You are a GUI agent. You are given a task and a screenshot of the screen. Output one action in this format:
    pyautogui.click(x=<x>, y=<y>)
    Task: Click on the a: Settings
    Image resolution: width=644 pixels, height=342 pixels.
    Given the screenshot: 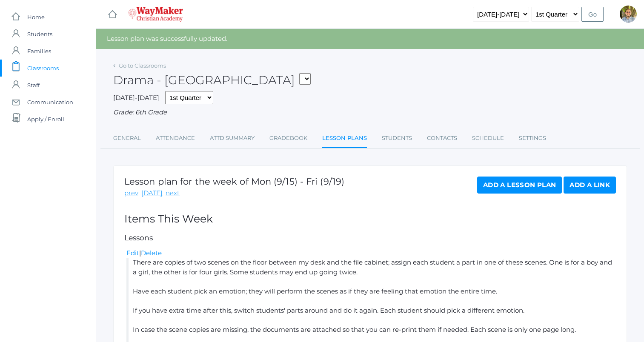 What is the action you would take?
    pyautogui.click(x=532, y=138)
    